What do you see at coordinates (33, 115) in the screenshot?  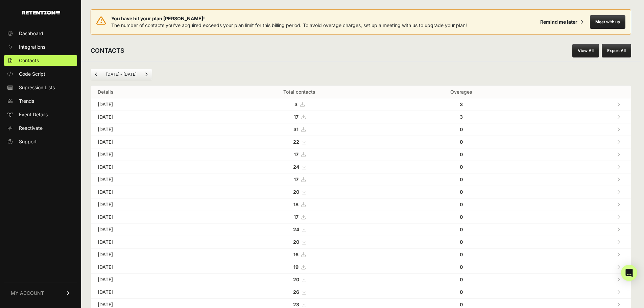 I see `span: Event Details` at bounding box center [33, 115].